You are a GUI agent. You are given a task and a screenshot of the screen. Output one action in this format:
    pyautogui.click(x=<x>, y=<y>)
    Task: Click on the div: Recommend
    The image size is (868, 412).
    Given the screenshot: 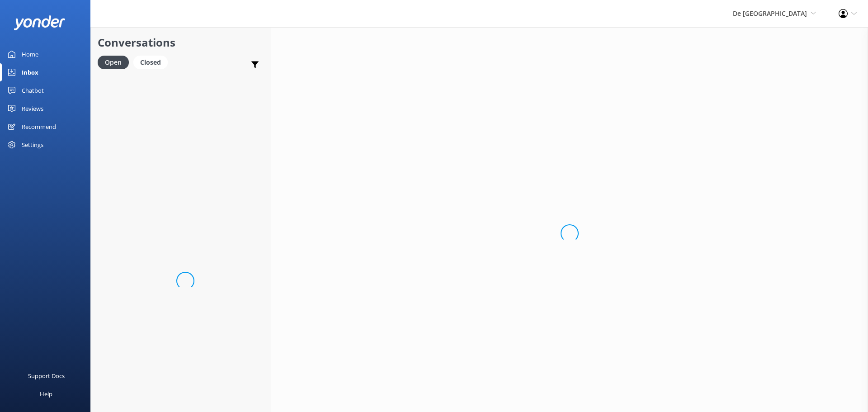 What is the action you would take?
    pyautogui.click(x=39, y=127)
    